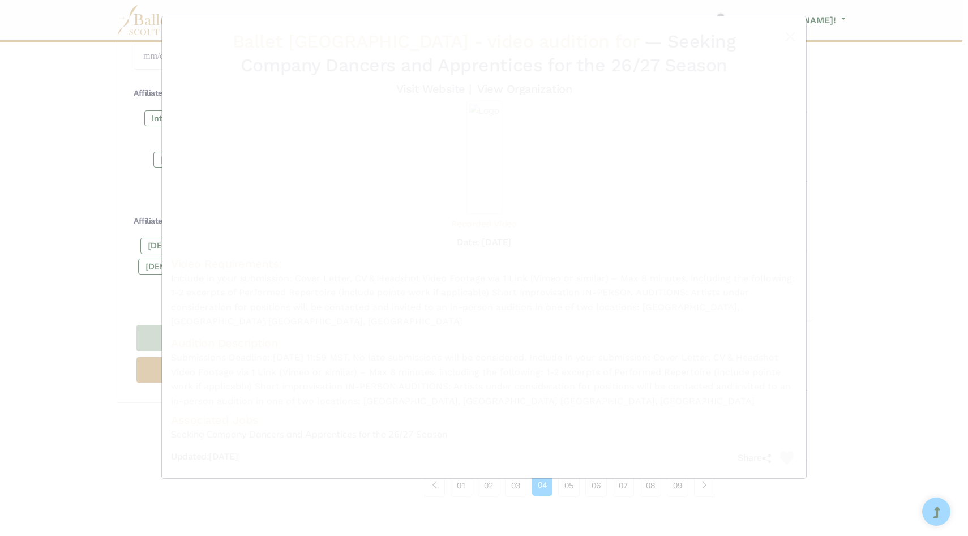 The height and width of the screenshot is (536, 968). I want to click on span: Video Requirements:, so click(226, 264).